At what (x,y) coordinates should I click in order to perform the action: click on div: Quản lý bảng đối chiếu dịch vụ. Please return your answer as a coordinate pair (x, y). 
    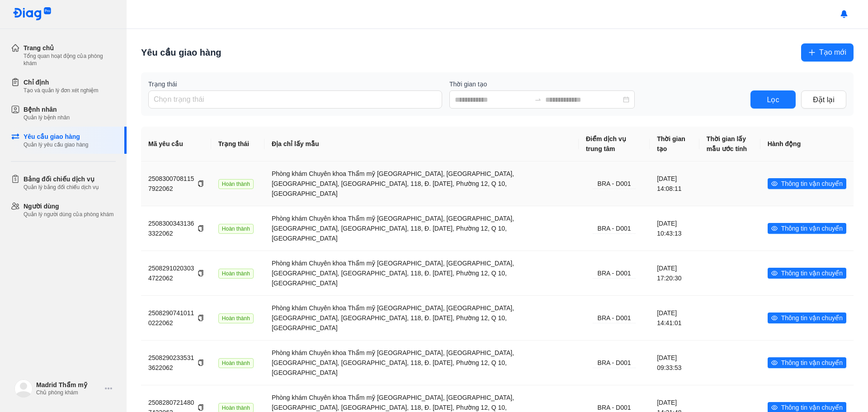
    Looking at the image, I should click on (61, 187).